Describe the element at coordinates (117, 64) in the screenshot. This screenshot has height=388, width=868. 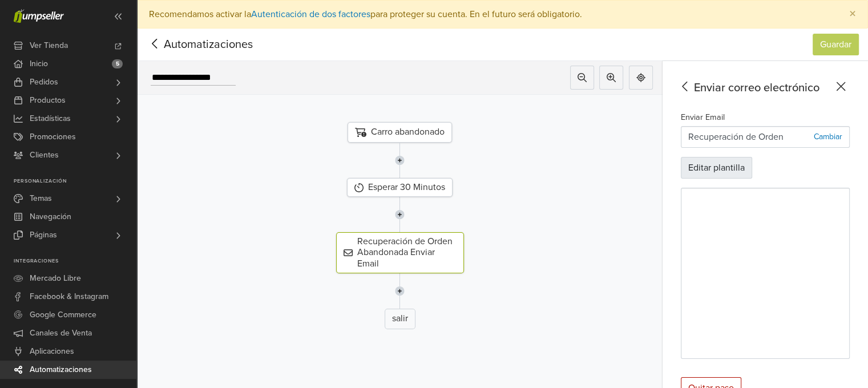
I see `span: 5` at that location.